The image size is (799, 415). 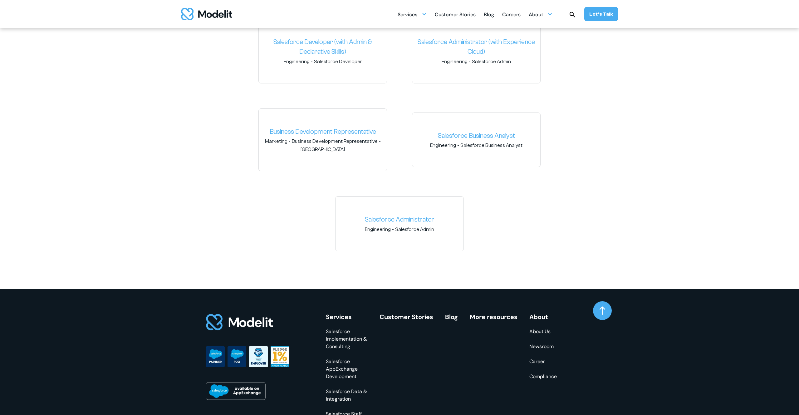 I want to click on span: Salesforce Business Analyst, so click(x=491, y=145).